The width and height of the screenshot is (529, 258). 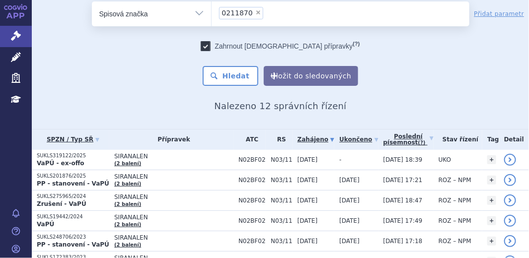 I want to click on p: SUKLS248706/2023, so click(x=73, y=237).